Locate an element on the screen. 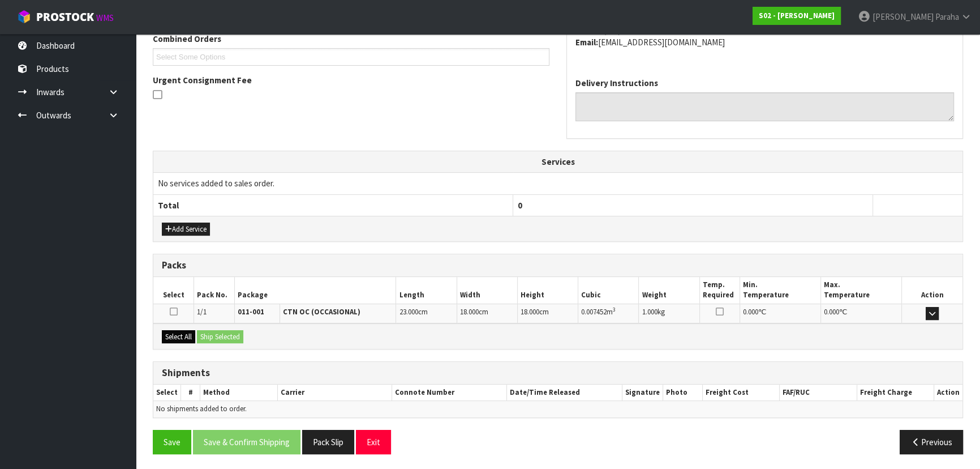 Image resolution: width=980 pixels, height=469 pixels. h3: Shipments is located at coordinates (559, 372).